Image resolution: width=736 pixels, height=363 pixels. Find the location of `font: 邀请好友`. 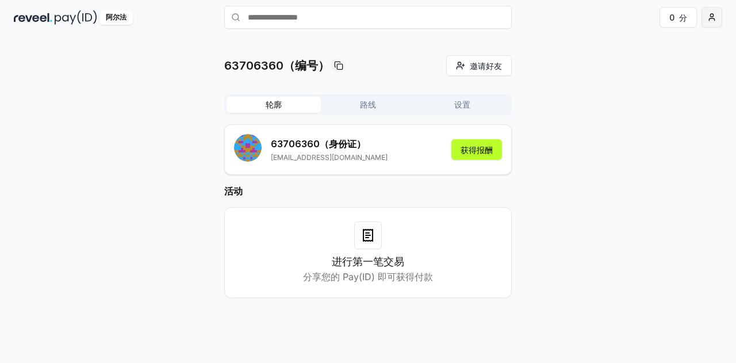

font: 邀请好友 is located at coordinates (486, 66).